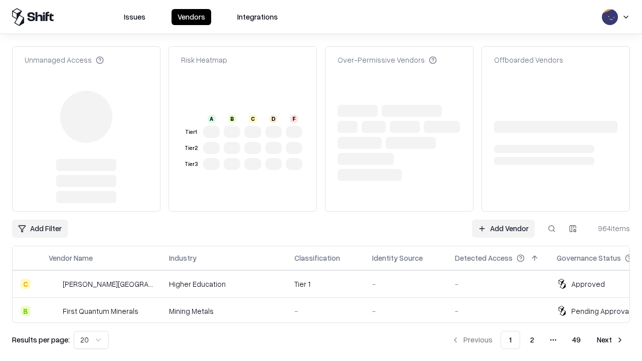 The image size is (642, 361). What do you see at coordinates (610, 340) in the screenshot?
I see `button: Next` at bounding box center [610, 340].